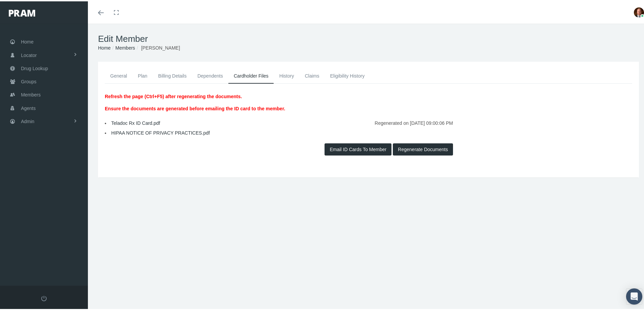 The height and width of the screenshot is (310, 644). I want to click on p: Refresh the page (Ctrl+F5) after regenerating the documents., so click(195, 95).